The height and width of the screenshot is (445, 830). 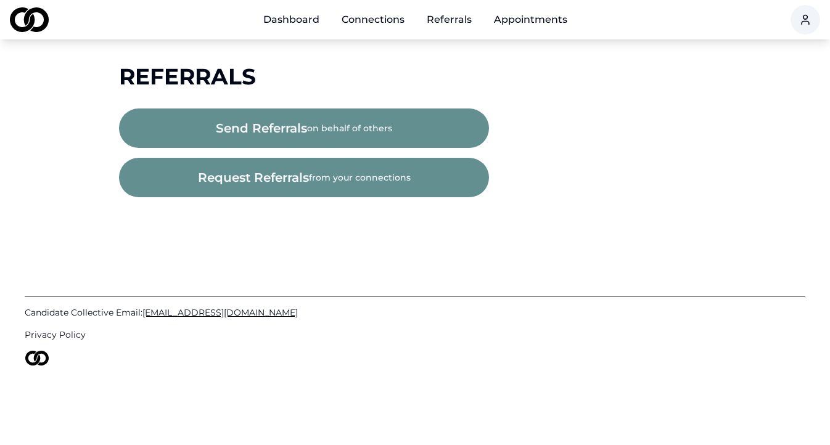 What do you see at coordinates (187, 76) in the screenshot?
I see `span: Referrals` at bounding box center [187, 76].